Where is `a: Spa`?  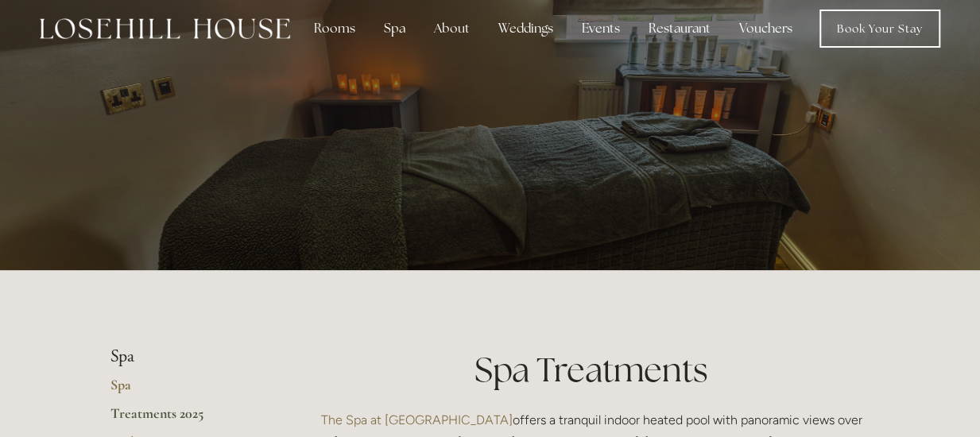 a: Spa is located at coordinates (186, 390).